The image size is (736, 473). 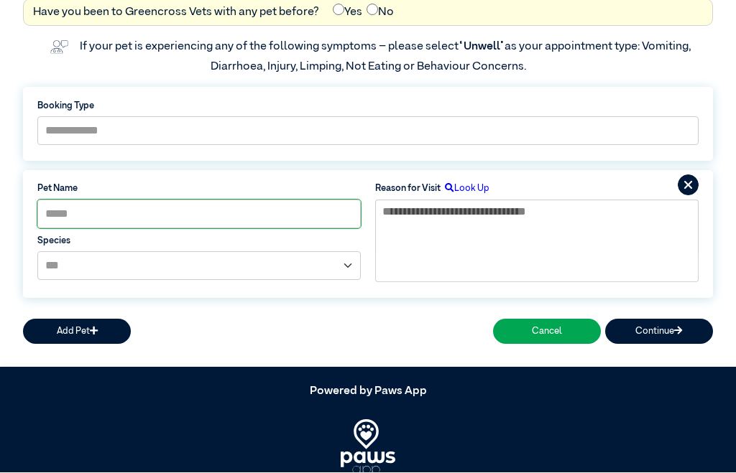 What do you see at coordinates (407, 189) in the screenshot?
I see `label: Reason for Visit` at bounding box center [407, 189].